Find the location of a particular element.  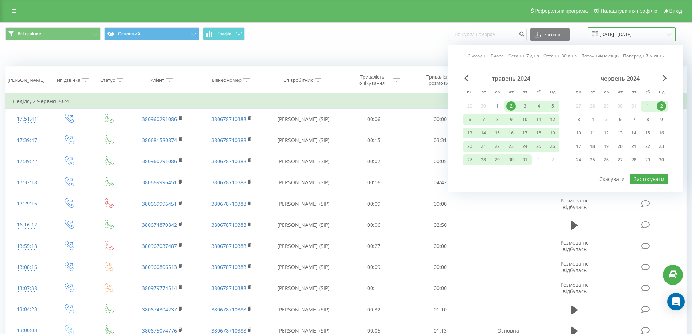

div: ср 1 трав 2024 р. is located at coordinates (497, 106).